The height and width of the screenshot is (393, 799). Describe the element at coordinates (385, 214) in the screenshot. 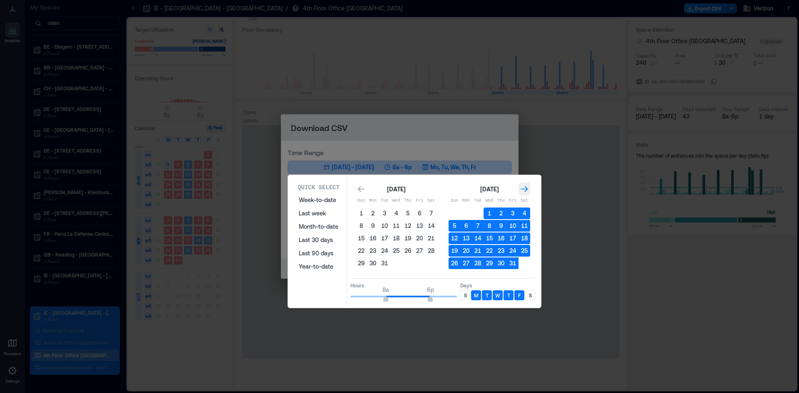

I see `button: 3` at that location.